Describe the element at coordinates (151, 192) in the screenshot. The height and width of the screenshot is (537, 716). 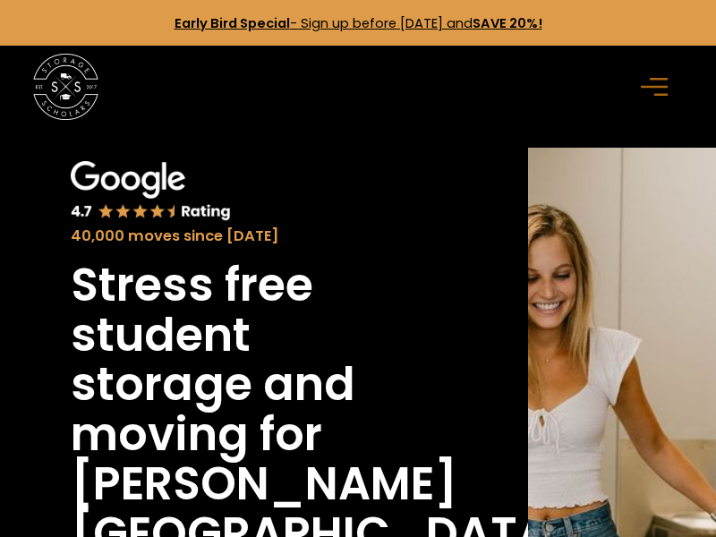
I see `img: Google 4.7 star rating` at that location.